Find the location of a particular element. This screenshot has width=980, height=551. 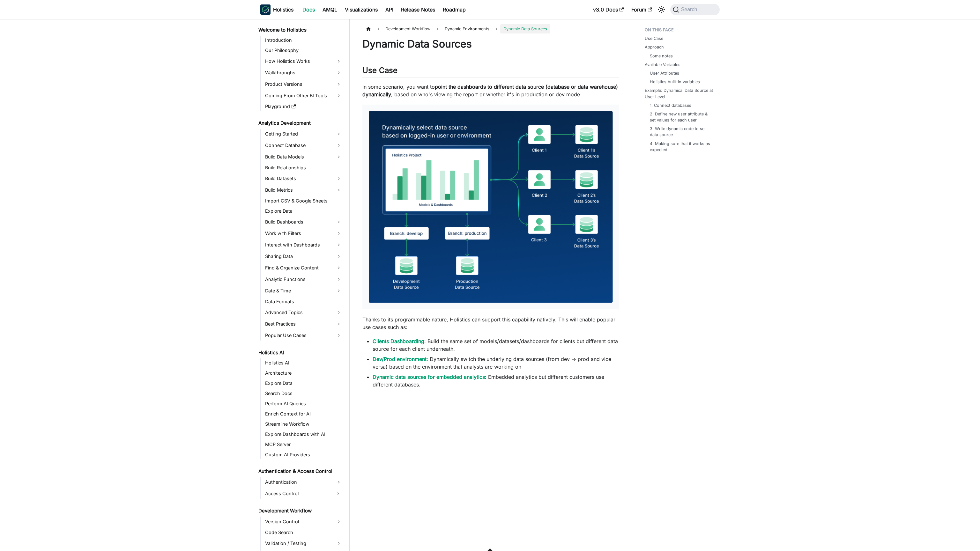

a: 2. Define new user attribute & set values for each user is located at coordinates (681, 117).